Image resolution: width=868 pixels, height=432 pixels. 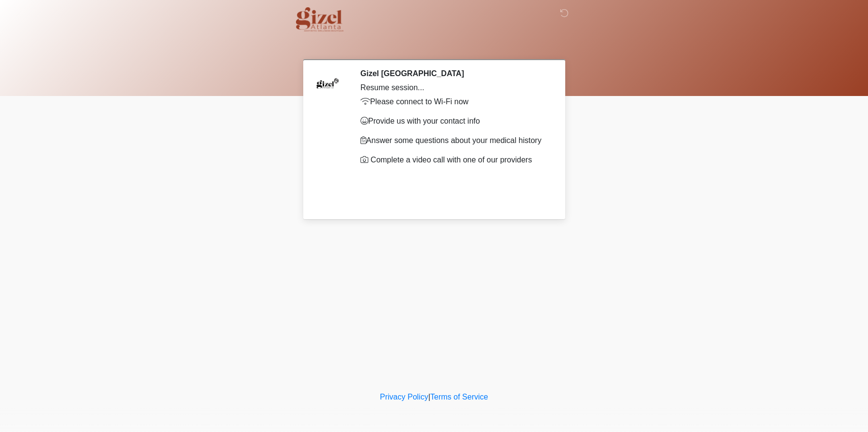 What do you see at coordinates (459, 397) in the screenshot?
I see `a: Terms of Service` at bounding box center [459, 397].